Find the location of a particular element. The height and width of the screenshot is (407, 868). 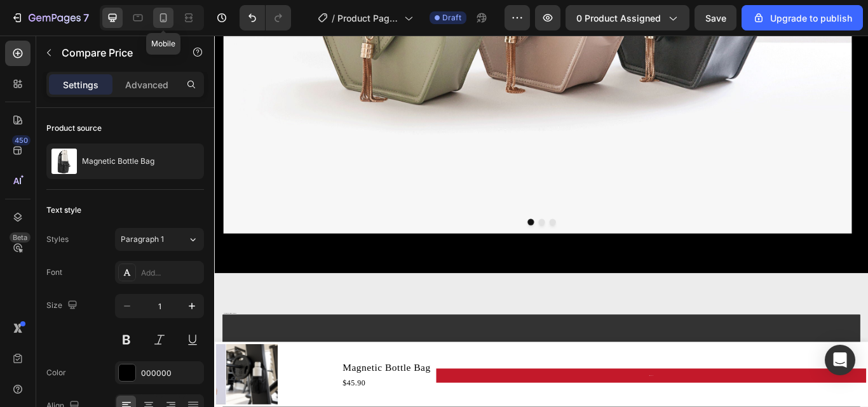

span: Draft is located at coordinates (452, 18).